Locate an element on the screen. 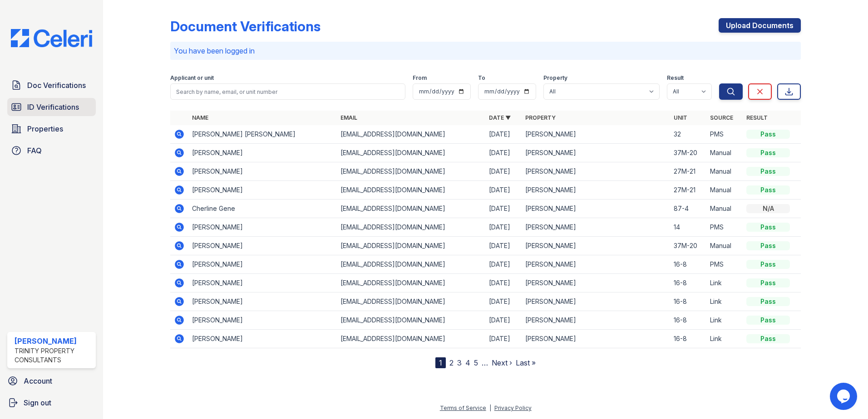 The height and width of the screenshot is (419, 868). input: Search by name, email, or unit number is located at coordinates (288, 92).